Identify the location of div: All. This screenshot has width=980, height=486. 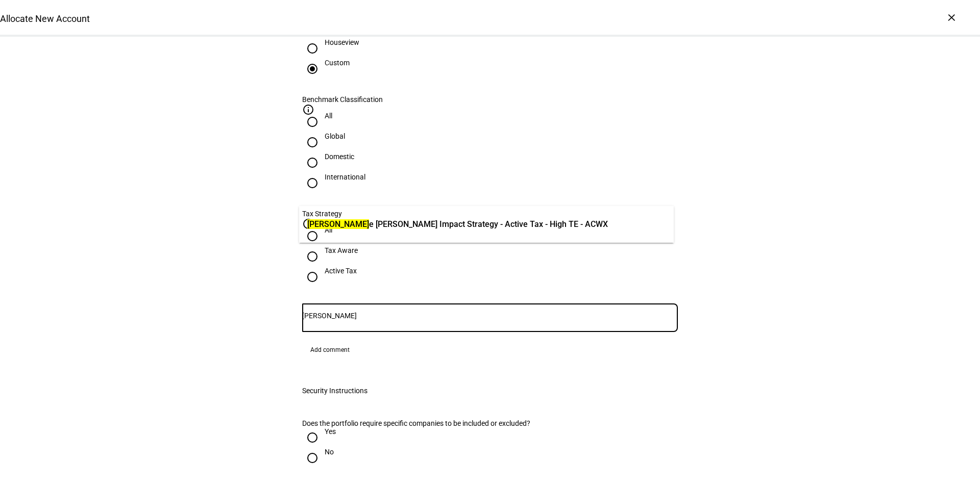
(328, 116).